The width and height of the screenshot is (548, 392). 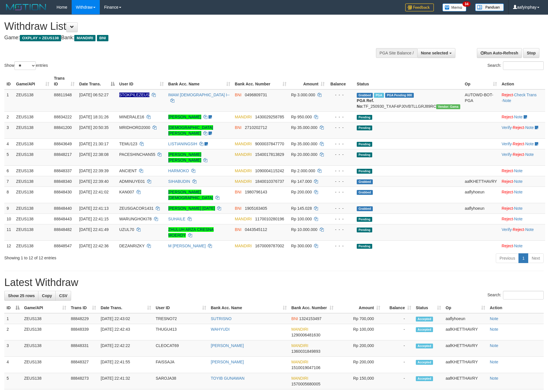 I want to click on span: Rp 200.000, so click(x=302, y=192).